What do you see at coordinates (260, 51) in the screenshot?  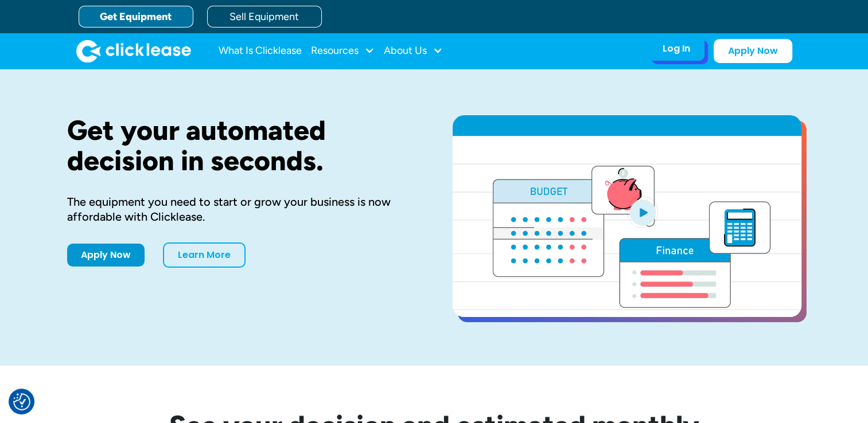 I see `a: What Is Clicklease` at bounding box center [260, 51].